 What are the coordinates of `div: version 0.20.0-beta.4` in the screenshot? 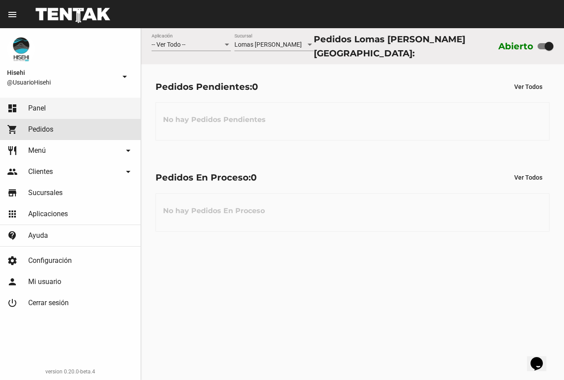 It's located at (70, 372).